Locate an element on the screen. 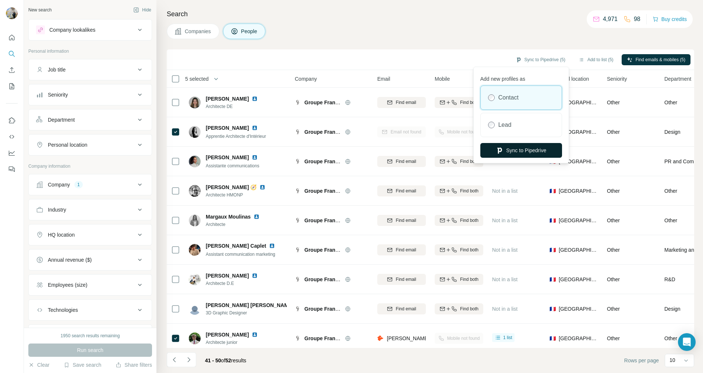  span: of is located at coordinates (224, 360).